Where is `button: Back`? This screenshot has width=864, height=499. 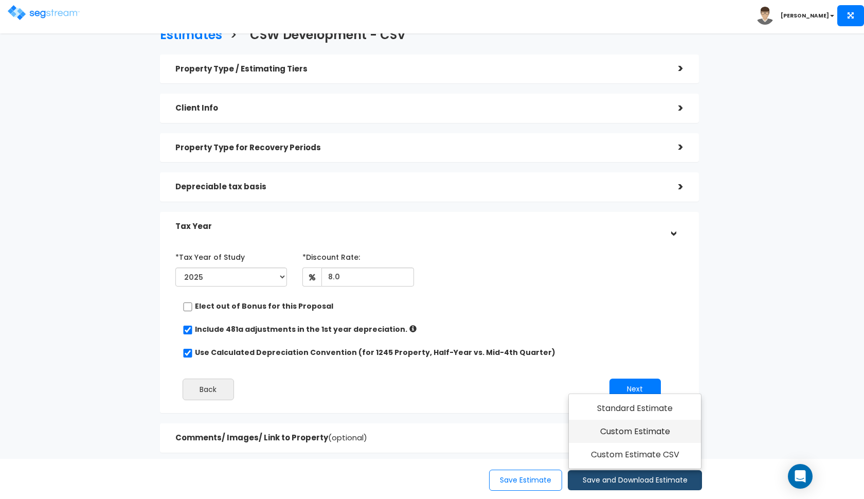 button: Back is located at coordinates (208, 389).